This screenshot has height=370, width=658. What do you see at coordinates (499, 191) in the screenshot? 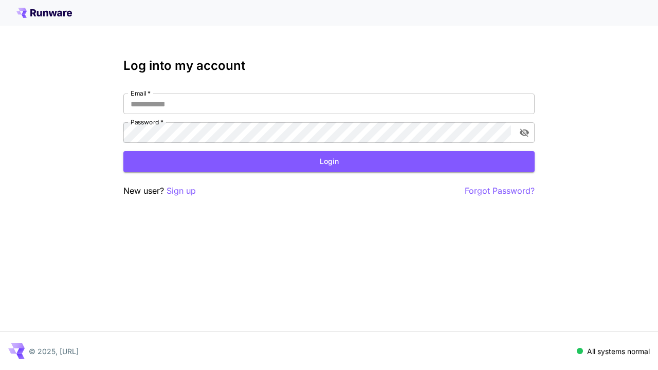
I see `p: Forgot Password?` at bounding box center [499, 191].